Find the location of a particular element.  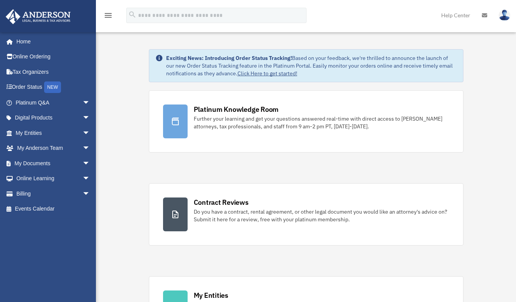

a: Online Learningarrow_drop_down is located at coordinates (53, 179).